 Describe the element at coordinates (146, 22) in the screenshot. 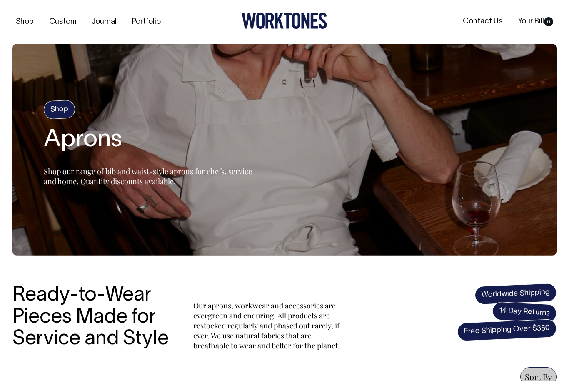

I see `a: Portfolio` at that location.